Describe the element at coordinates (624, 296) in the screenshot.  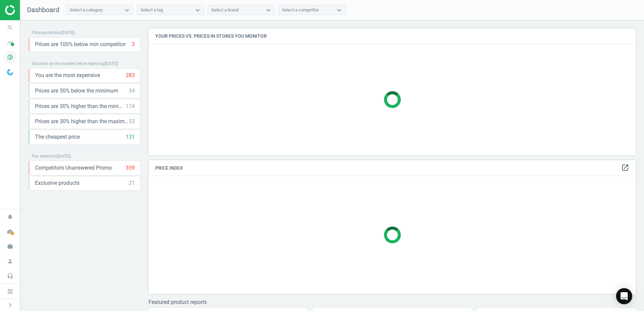
I see `div: Open Intercom Messenger` at that location.